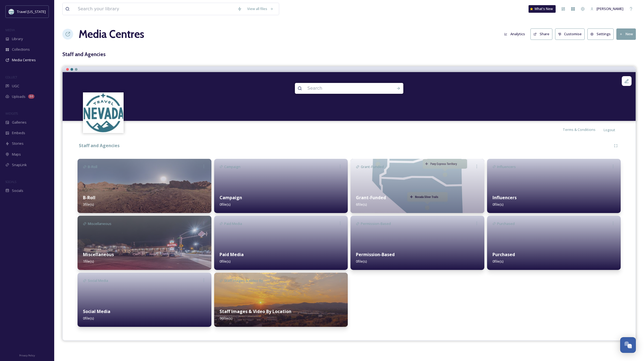 The width and height of the screenshot is (644, 361). Describe the element at coordinates (16, 154) in the screenshot. I see `span: Maps` at that location.